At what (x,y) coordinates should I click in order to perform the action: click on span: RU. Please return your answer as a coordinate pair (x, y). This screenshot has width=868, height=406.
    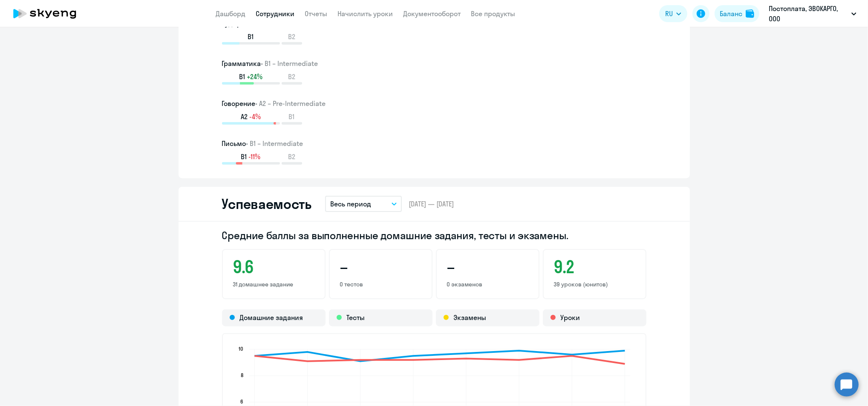
    Looking at the image, I should click on (669, 14).